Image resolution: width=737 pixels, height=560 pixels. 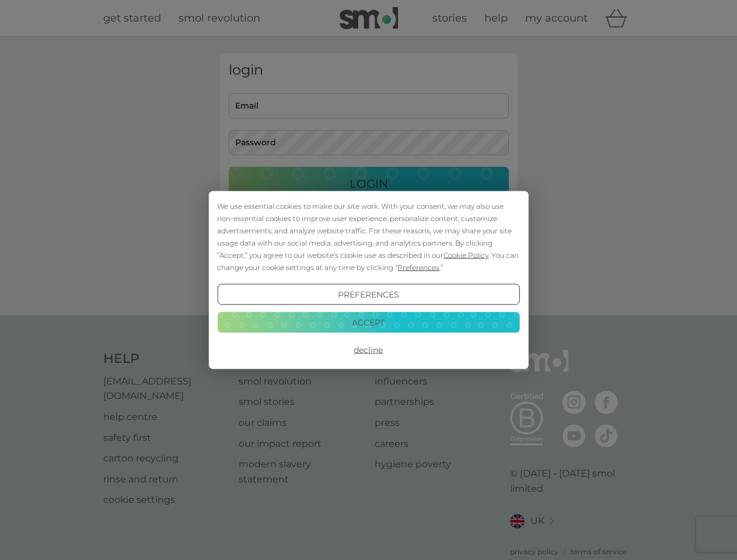 I want to click on button: Preferences, so click(x=368, y=295).